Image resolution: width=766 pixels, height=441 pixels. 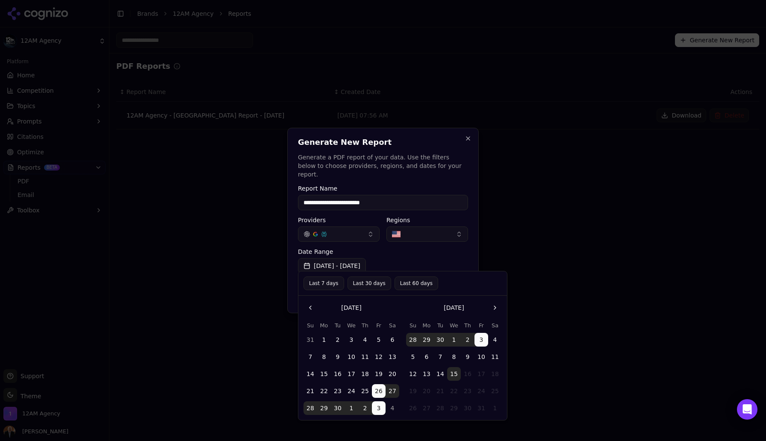 I want to click on button: Sunday, October 5th, 2025, so click(x=413, y=357).